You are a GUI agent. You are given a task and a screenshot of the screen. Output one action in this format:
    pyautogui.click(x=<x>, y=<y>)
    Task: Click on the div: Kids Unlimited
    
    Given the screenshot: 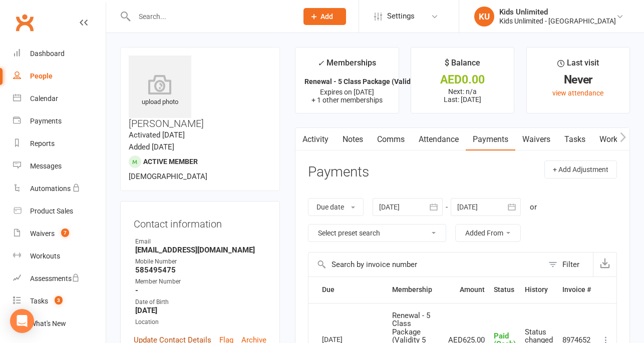 What is the action you would take?
    pyautogui.click(x=557, y=12)
    